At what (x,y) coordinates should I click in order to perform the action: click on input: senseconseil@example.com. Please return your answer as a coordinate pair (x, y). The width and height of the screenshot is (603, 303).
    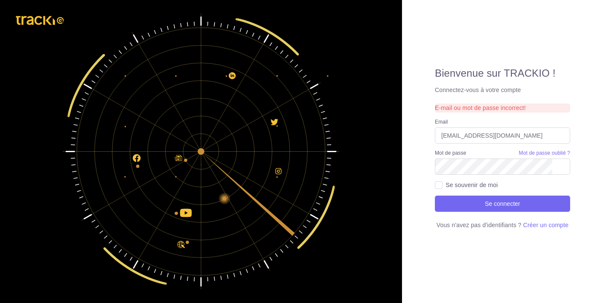
    Looking at the image, I should click on (502, 136).